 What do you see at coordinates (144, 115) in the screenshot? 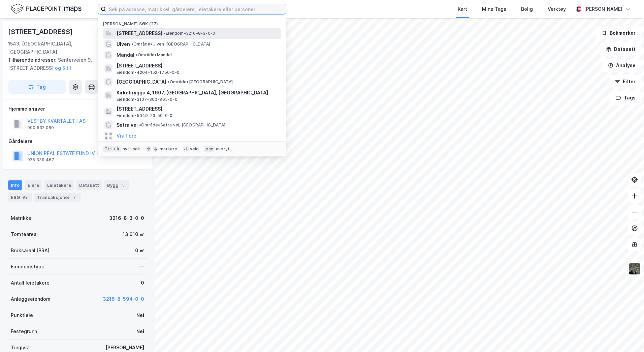
I see `span: Eiendom • 5049-23-50-0-0` at bounding box center [144, 115].